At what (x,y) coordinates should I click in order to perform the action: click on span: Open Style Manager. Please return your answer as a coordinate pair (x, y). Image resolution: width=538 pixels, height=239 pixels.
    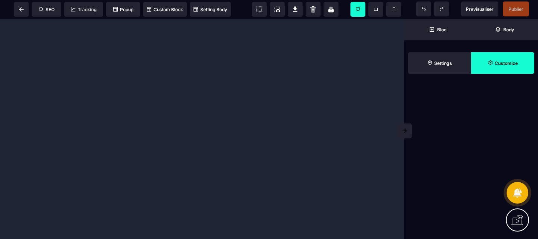
    Looking at the image, I should click on (502, 63).